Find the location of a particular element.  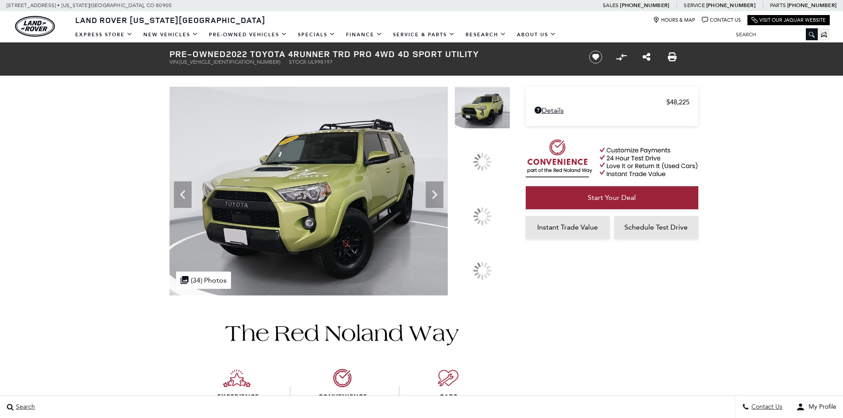

a: Contact Us is located at coordinates (721, 20).